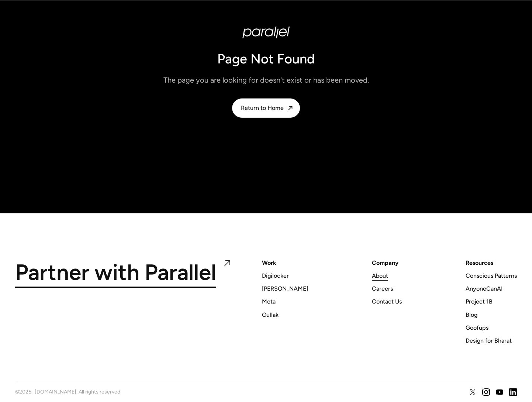 This screenshot has height=402, width=532. I want to click on a: Gullak, so click(270, 315).